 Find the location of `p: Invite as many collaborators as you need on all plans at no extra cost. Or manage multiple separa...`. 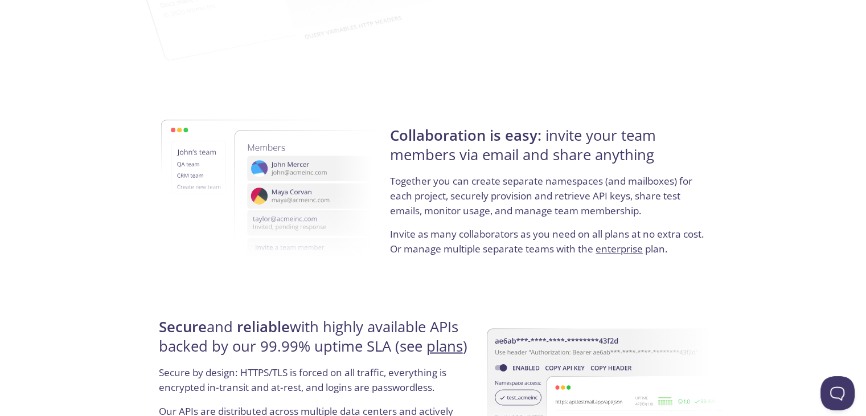

p: Invite as many collaborators as you need on all plans at no extra cost. Or manage multiple separa... is located at coordinates (548, 241).